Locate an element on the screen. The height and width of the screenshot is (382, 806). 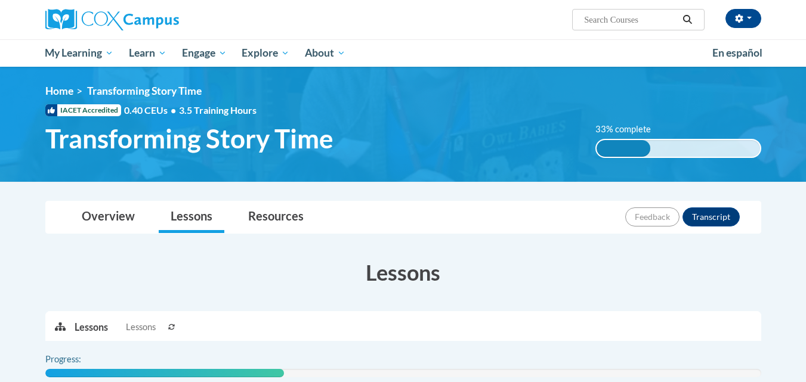
a: My Learning is located at coordinates (79, 53).